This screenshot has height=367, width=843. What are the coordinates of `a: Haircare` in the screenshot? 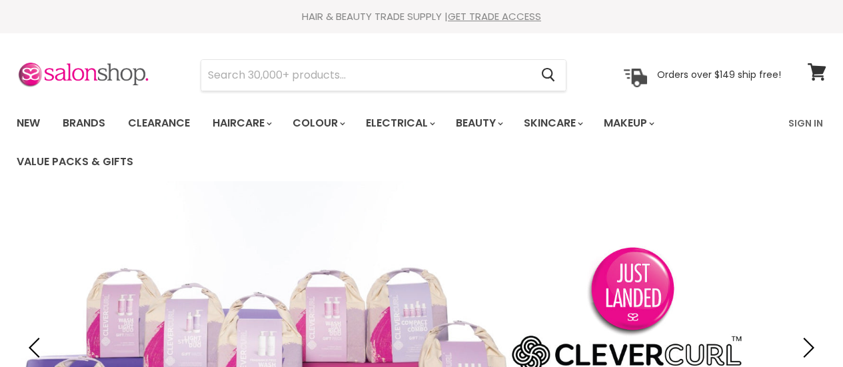 It's located at (241, 123).